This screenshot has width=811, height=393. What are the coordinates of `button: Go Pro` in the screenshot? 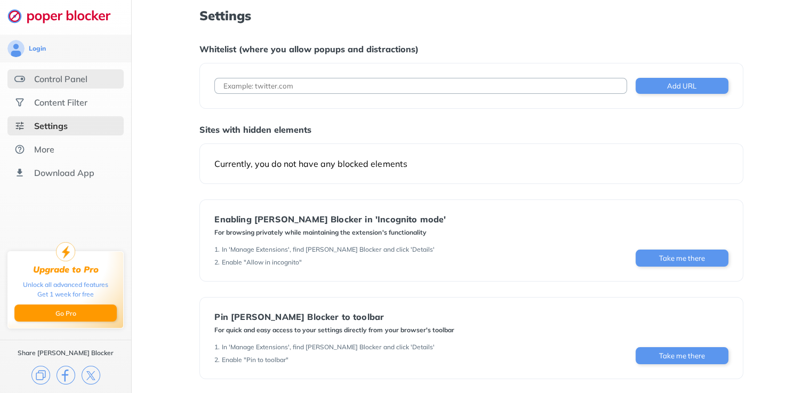 It's located at (66, 313).